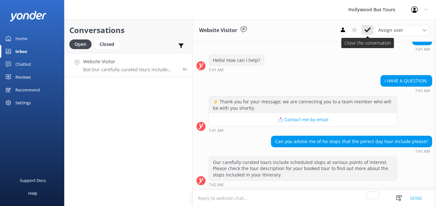  I want to click on div: Aug 21 2025 07:42am (UTC -07:00) America/Tijuana, so click(303, 185).